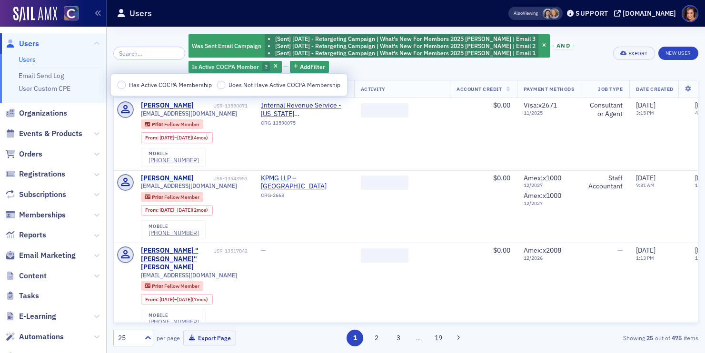 This screenshot has height=353, width=705. I want to click on span: From :, so click(152, 210).